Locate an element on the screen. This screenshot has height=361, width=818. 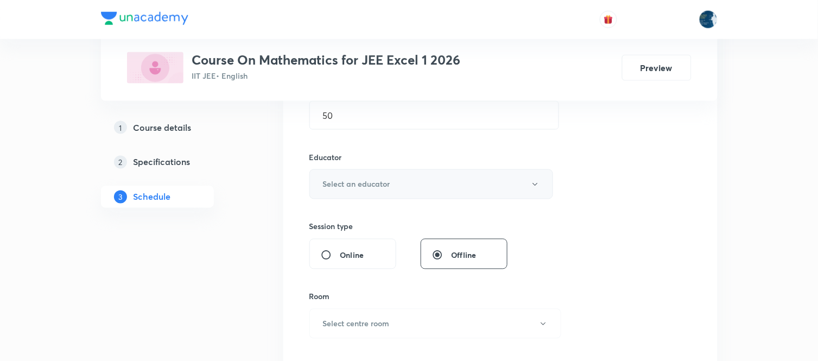
p: IIT JEE • English is located at coordinates (326, 75).